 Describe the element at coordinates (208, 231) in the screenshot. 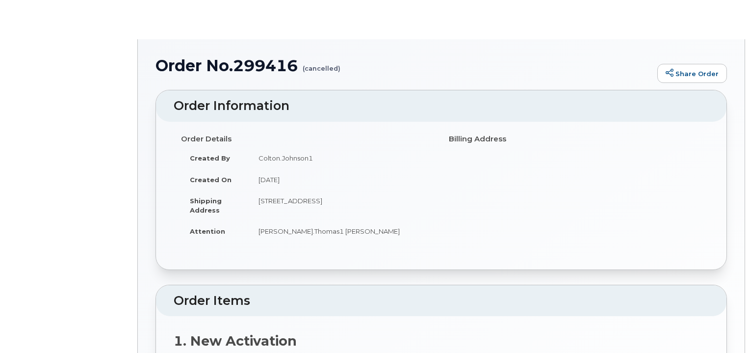

I see `strong: Attention` at that location.